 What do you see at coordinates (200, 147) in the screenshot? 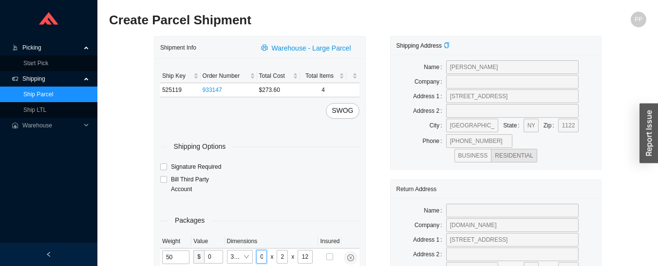
I see `span: Shipping Options` at bounding box center [200, 147].